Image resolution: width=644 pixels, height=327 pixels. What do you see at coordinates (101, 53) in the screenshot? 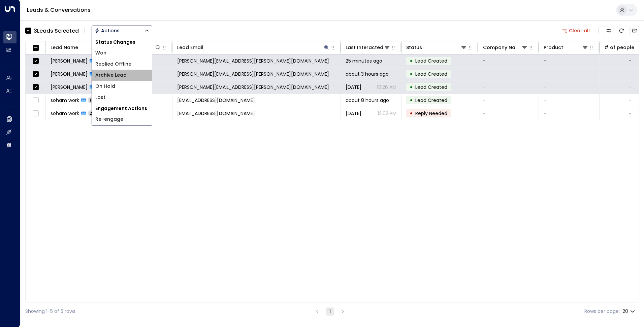
I see `span: Won` at bounding box center [101, 53].